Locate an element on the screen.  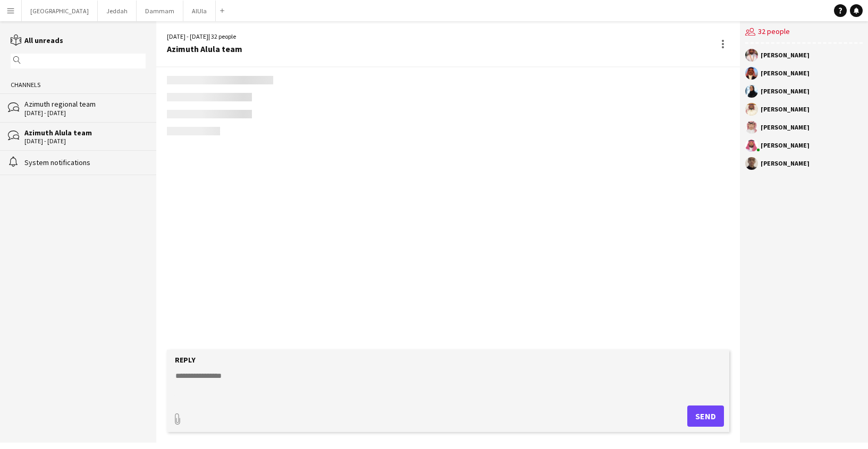
a: All unreads is located at coordinates (37, 40).